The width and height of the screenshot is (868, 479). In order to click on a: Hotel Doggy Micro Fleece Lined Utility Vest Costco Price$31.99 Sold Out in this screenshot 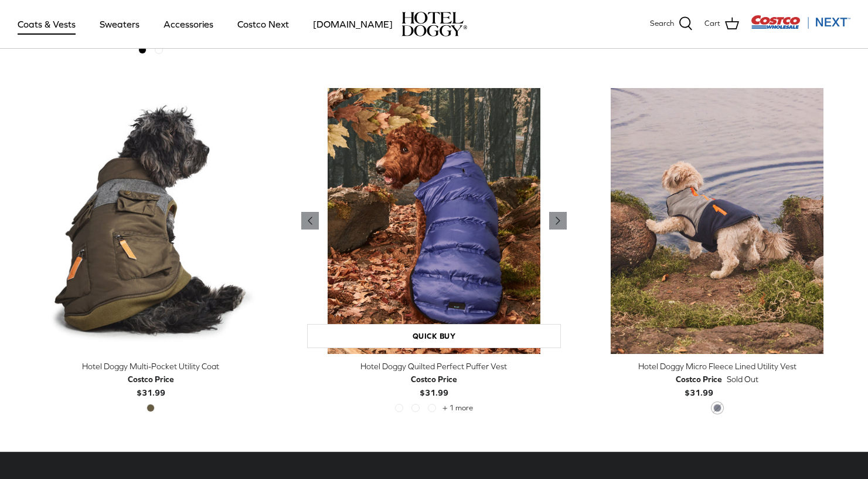, I will do `click(717, 379)`.